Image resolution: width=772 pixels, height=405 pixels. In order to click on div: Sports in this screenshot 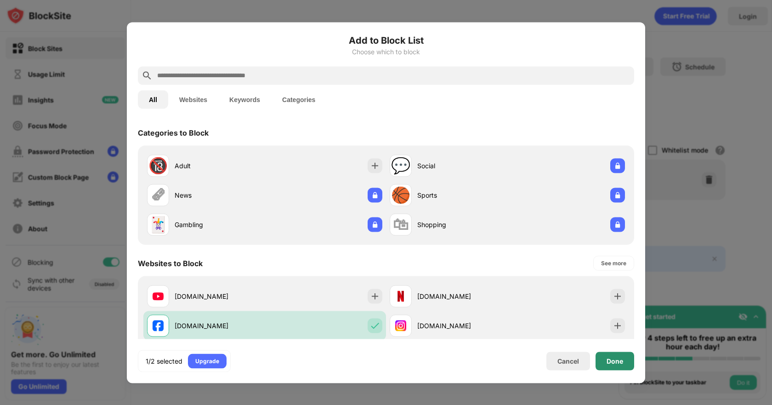, I will do `click(462, 195)`.